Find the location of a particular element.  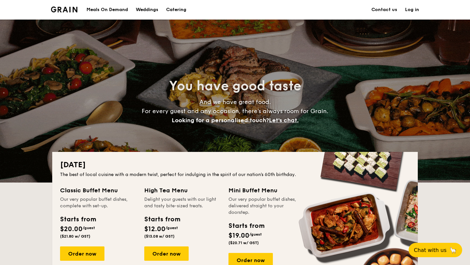

div: Classic Buffet Menu is located at coordinates (98, 191).